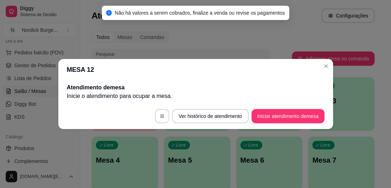 The width and height of the screenshot is (391, 188). What do you see at coordinates (326, 66) in the screenshot?
I see `button: Close` at bounding box center [326, 66].